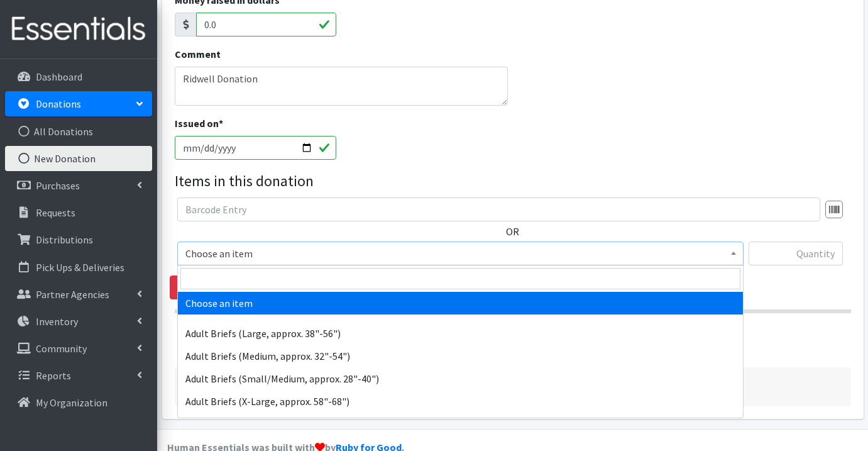 The width and height of the screenshot is (868, 451). Describe the element at coordinates (201, 287) in the screenshot. I see `a: Remove` at that location.